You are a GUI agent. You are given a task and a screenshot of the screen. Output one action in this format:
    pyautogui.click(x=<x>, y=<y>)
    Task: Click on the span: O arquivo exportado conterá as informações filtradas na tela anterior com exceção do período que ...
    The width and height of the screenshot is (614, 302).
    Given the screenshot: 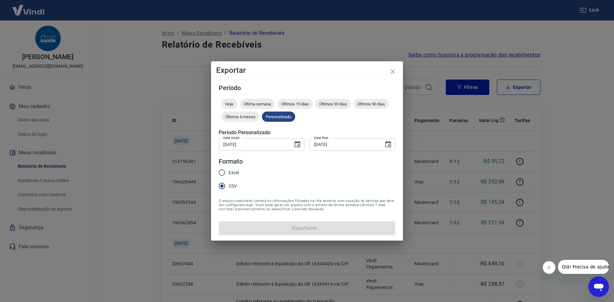 What is the action you would take?
    pyautogui.click(x=307, y=205)
    